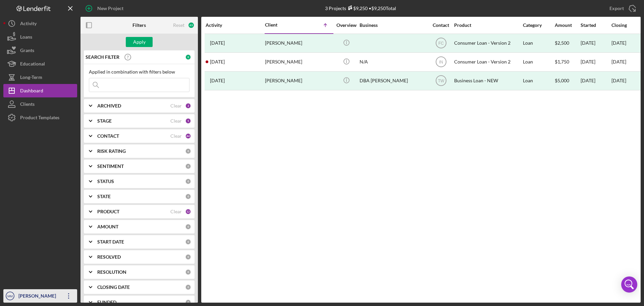  Describe the element at coordinates (40, 64) in the screenshot. I see `button: Educational` at that location.